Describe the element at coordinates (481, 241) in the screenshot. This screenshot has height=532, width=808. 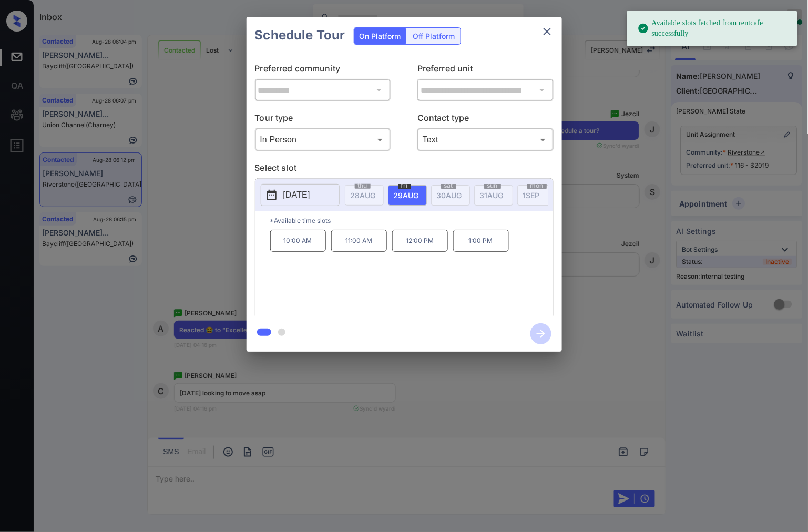
I see `p: 1:00 PM` at that location.